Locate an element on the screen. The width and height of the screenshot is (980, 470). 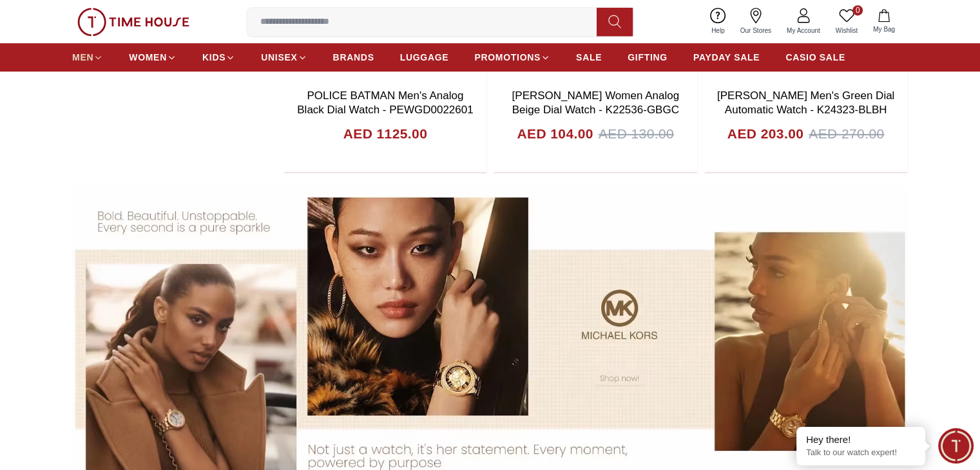
button: My Bag is located at coordinates (884, 21).